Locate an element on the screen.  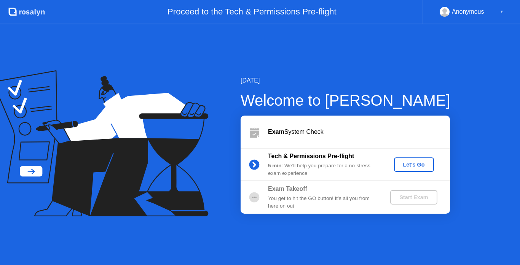
b: 5 min is located at coordinates (275, 165).